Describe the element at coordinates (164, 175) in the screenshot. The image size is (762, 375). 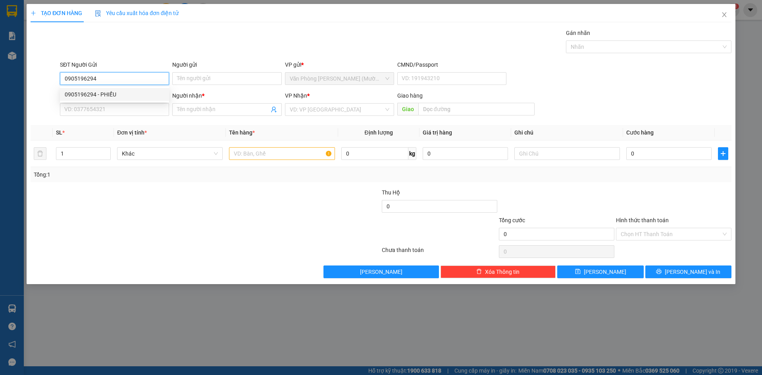
I see `div: Tổng: 1` at that location.